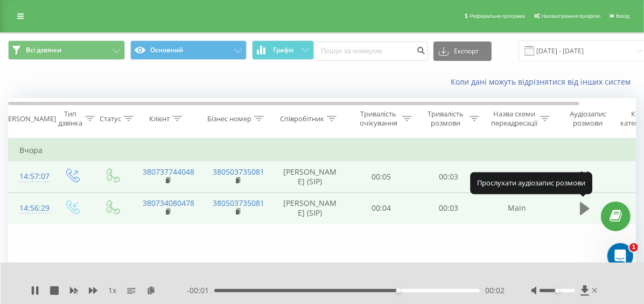  I want to click on div: Тривалість розмови, so click(445, 118).